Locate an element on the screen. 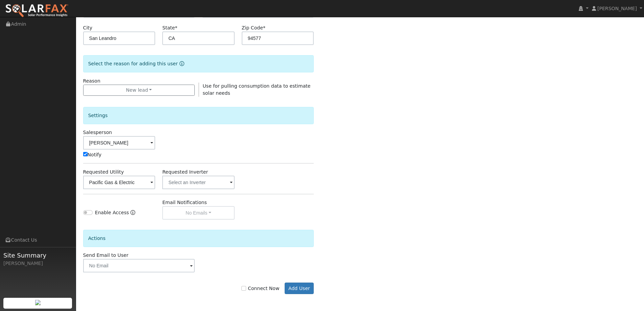 The image size is (644, 311). img: retrieve is located at coordinates (38, 302).